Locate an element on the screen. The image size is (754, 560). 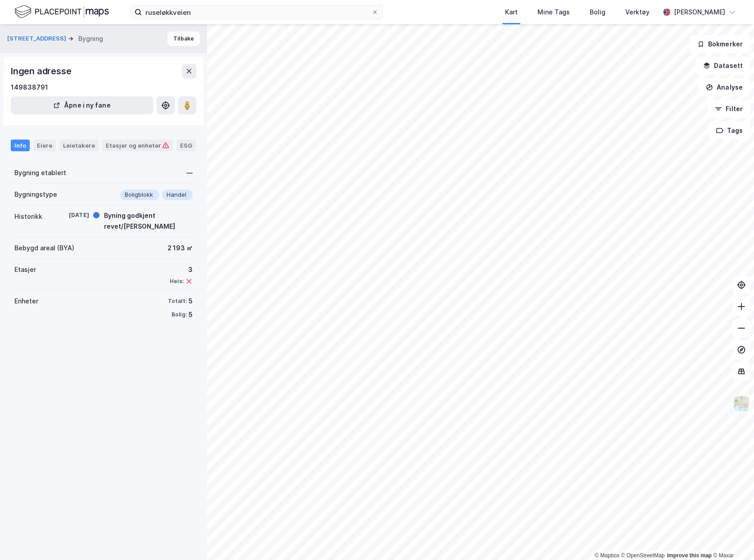
button: Filter is located at coordinates (729, 109).